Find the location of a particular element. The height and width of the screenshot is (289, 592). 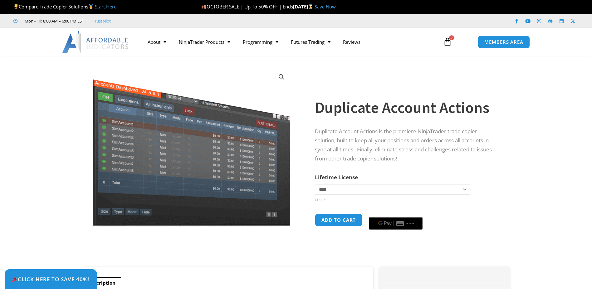

button: Buy with GPay is located at coordinates (396, 223).